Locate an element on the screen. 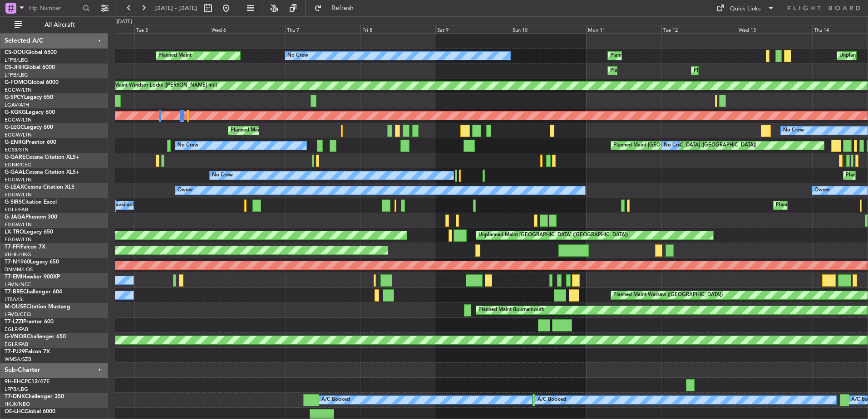  span: G-KGKG is located at coordinates (15, 112).